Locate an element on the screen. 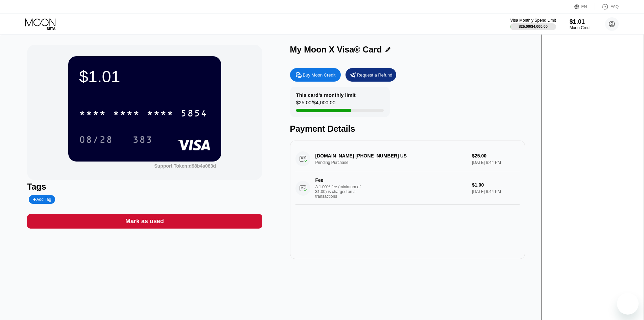 This screenshot has height=320, width=644. div: Support Token: d98b4a083d is located at coordinates (185, 166).